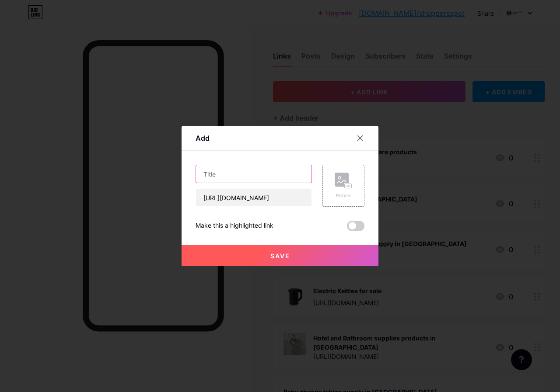 The height and width of the screenshot is (392, 560). What do you see at coordinates (202, 138) in the screenshot?
I see `div: Add` at bounding box center [202, 138].